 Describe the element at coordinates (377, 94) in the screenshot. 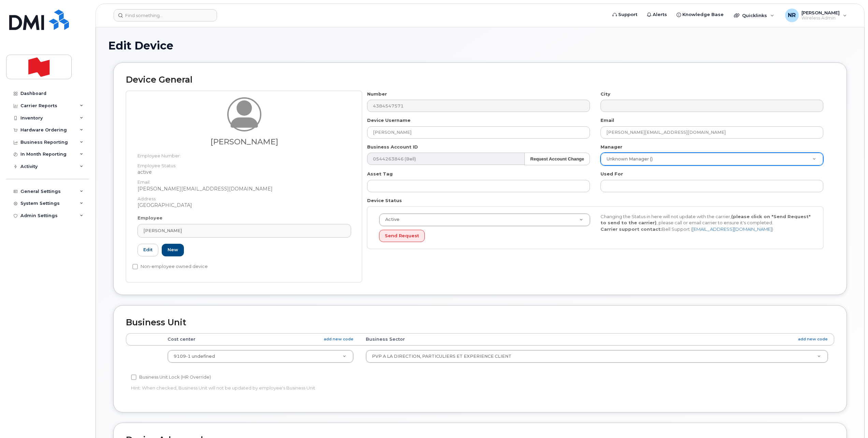

I see `label: Number` at that location.